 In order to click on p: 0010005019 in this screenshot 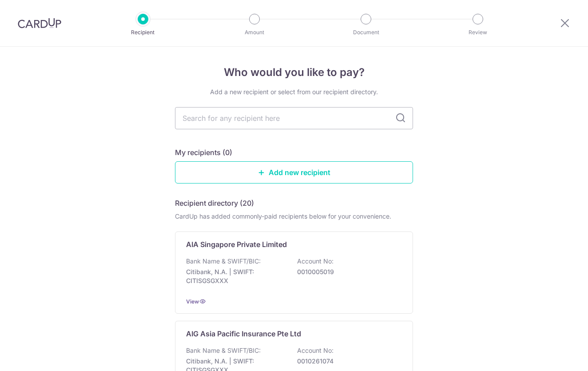, I will do `click(347, 272)`.